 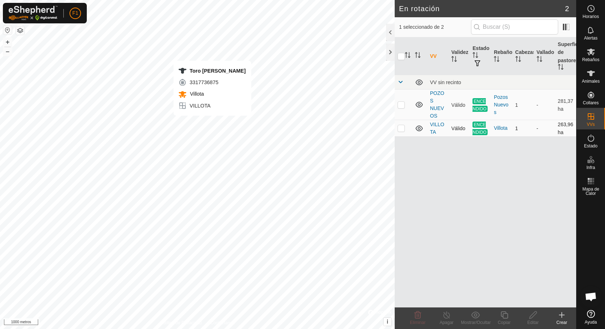 What do you see at coordinates (476, 323) in the screenshot?
I see `font: Mostrar/Ocultar` at bounding box center [476, 323].